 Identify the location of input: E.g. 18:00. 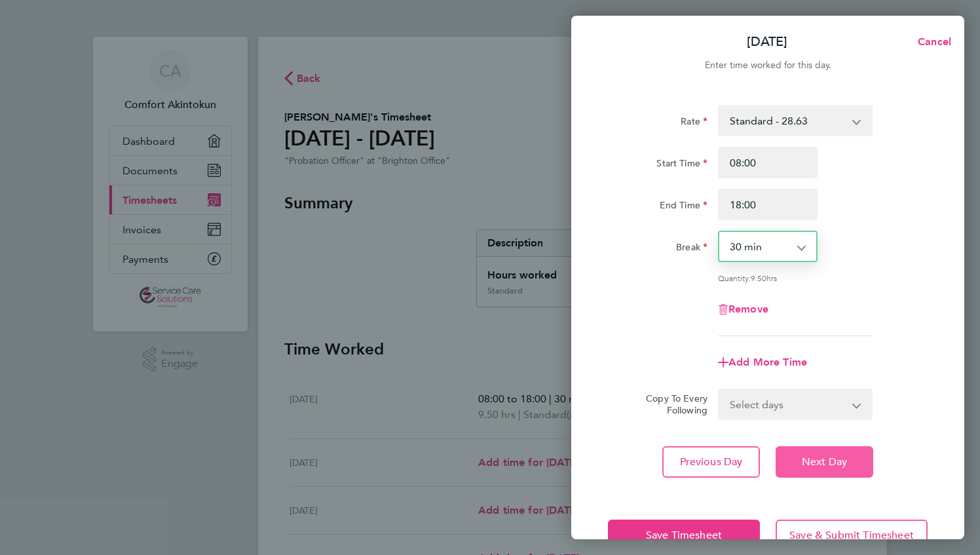
(768, 205).